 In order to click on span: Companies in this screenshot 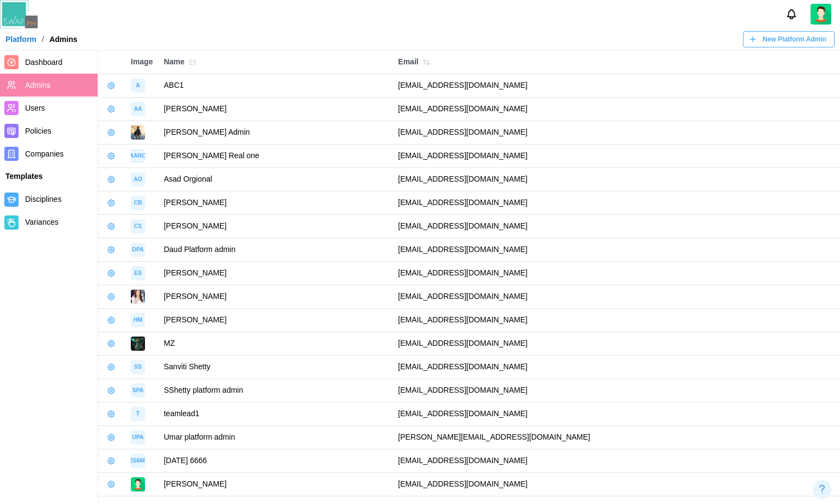, I will do `click(44, 154)`.